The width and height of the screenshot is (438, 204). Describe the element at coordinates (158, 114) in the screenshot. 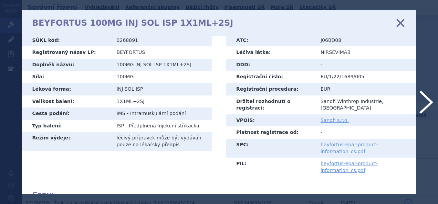

I see `span: Intramuskulární podání` at that location.